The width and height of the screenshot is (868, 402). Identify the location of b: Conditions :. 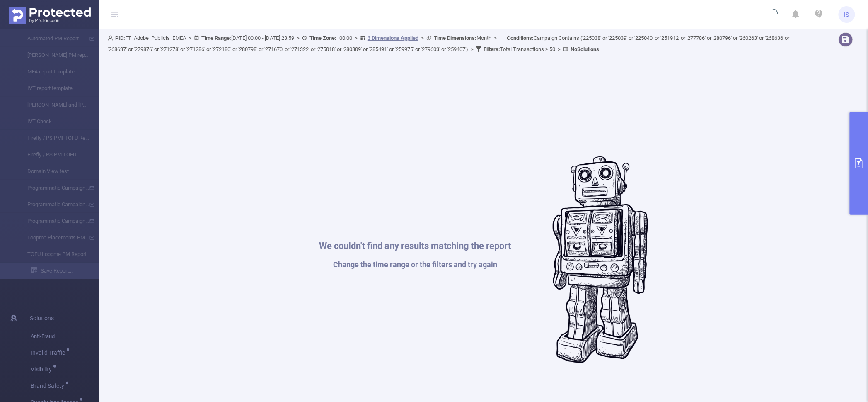
(520, 38).